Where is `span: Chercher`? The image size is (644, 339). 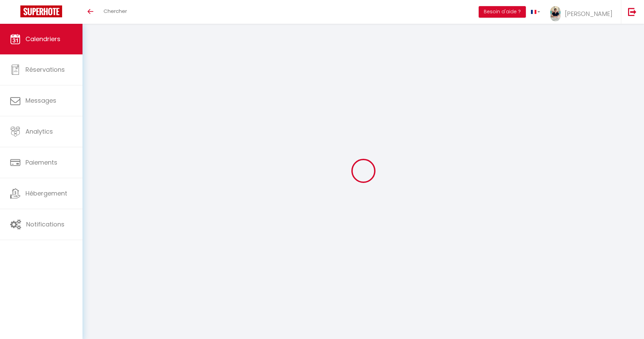 span: Chercher is located at coordinates (115, 11).